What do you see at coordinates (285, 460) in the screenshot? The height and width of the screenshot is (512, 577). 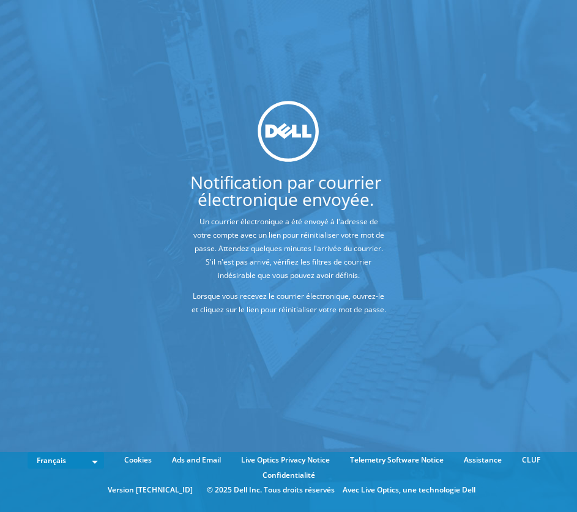 I see `a: Live Optics Privacy Notice` at bounding box center [285, 460].